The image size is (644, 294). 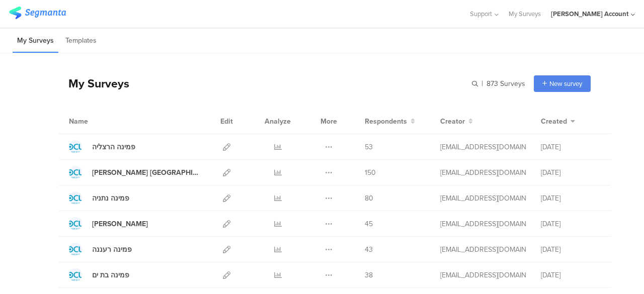 What do you see at coordinates (226, 121) in the screenshot?
I see `div: Edit` at bounding box center [226, 121].